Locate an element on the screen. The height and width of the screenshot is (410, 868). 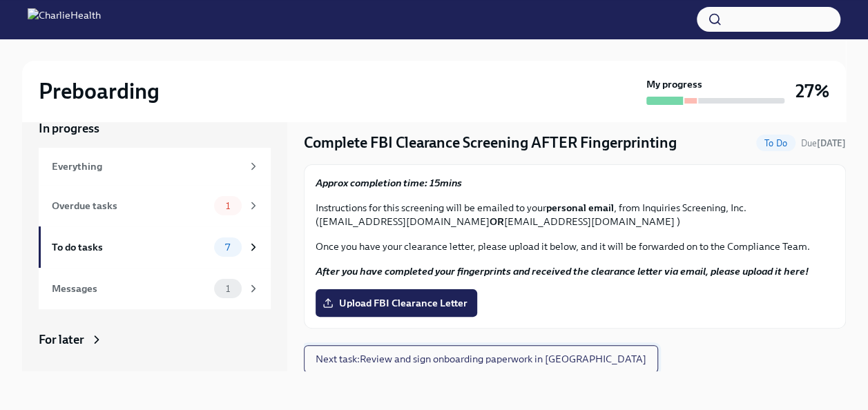
span: To Do is located at coordinates (775, 143).